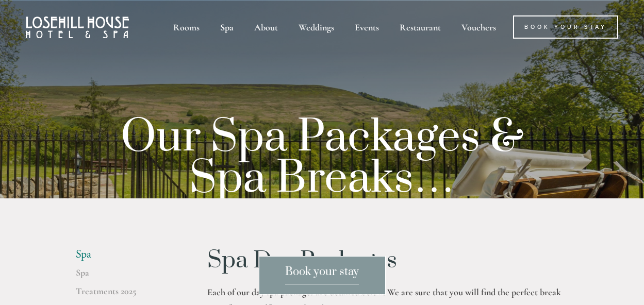 This screenshot has width=644, height=305. What do you see at coordinates (316, 27) in the screenshot?
I see `div: Weddings` at bounding box center [316, 27].